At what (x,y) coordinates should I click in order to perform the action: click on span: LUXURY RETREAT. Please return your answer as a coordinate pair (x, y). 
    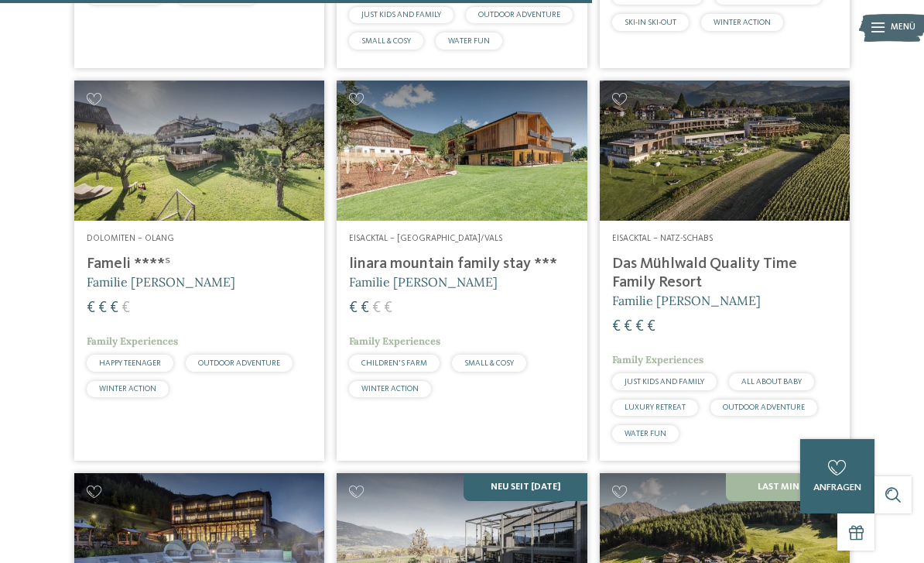
    Looking at the image, I should click on (655, 408).